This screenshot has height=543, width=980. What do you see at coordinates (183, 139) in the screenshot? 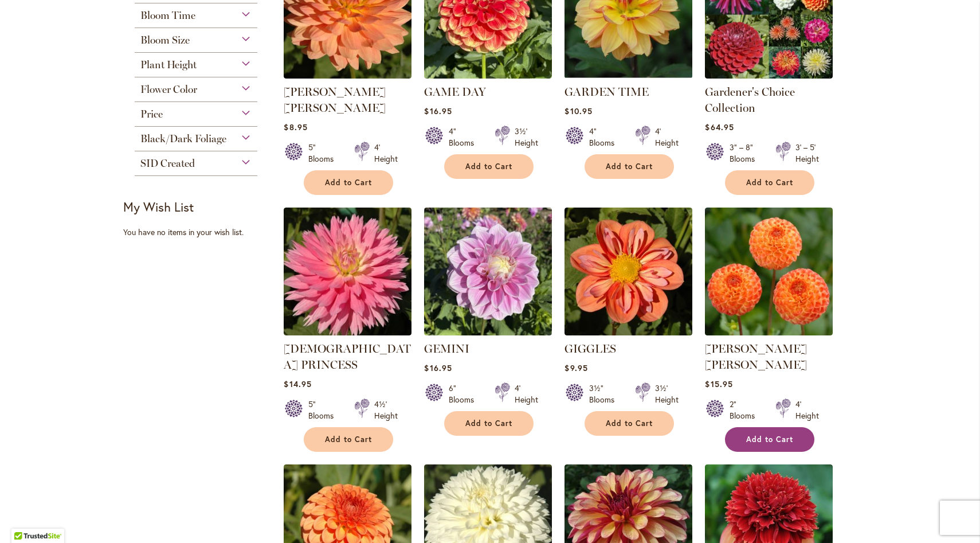
I see `span: Black/Dark Foliage` at bounding box center [183, 139].